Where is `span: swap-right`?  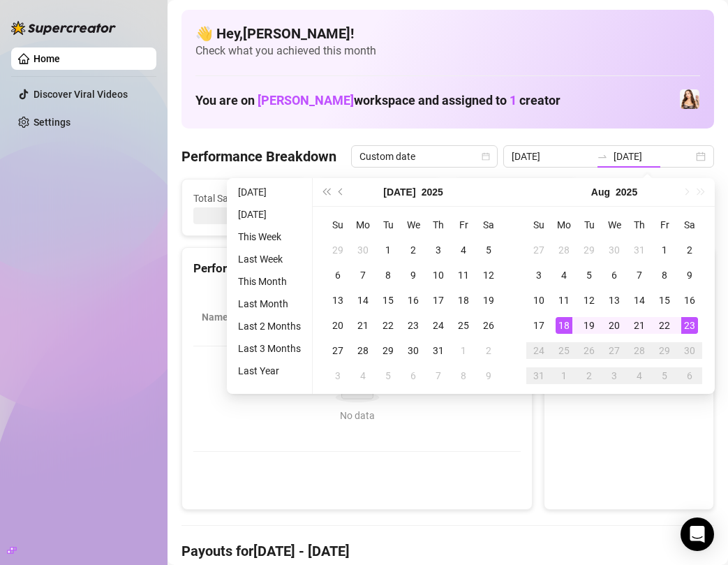
span: swap-right is located at coordinates (602, 157).